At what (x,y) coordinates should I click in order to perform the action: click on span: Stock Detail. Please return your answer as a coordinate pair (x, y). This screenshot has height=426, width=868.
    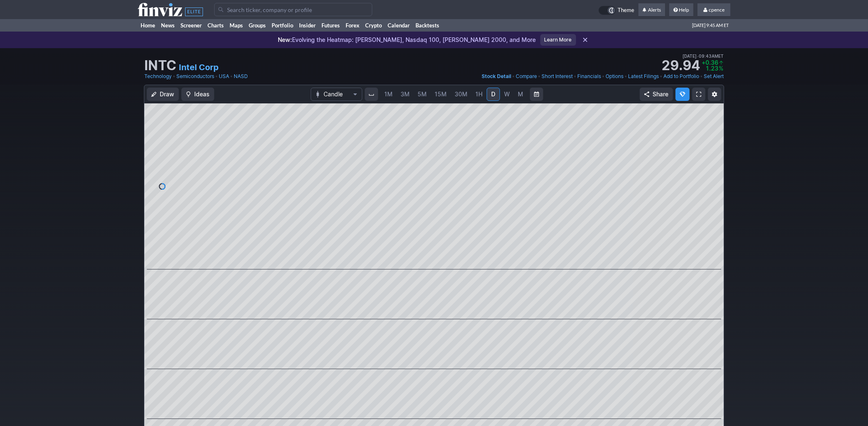
    Looking at the image, I should click on (496, 76).